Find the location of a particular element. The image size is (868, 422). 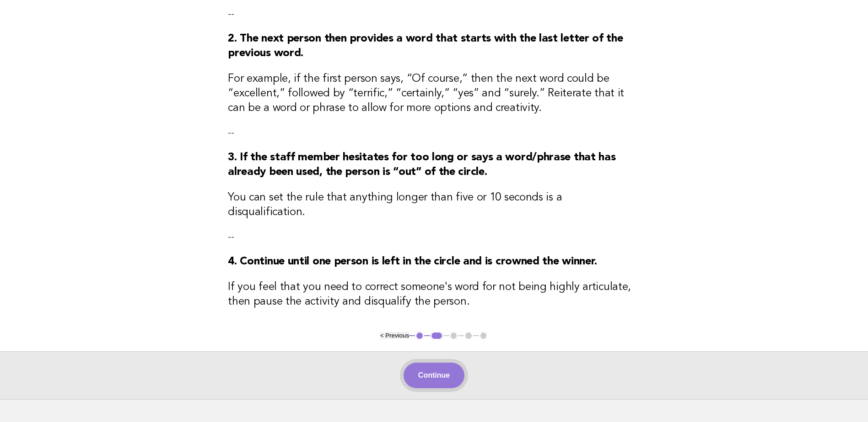

h3: You can set the rule that anything longer than five or 10 seconds is a disqualification. is located at coordinates (434, 205).